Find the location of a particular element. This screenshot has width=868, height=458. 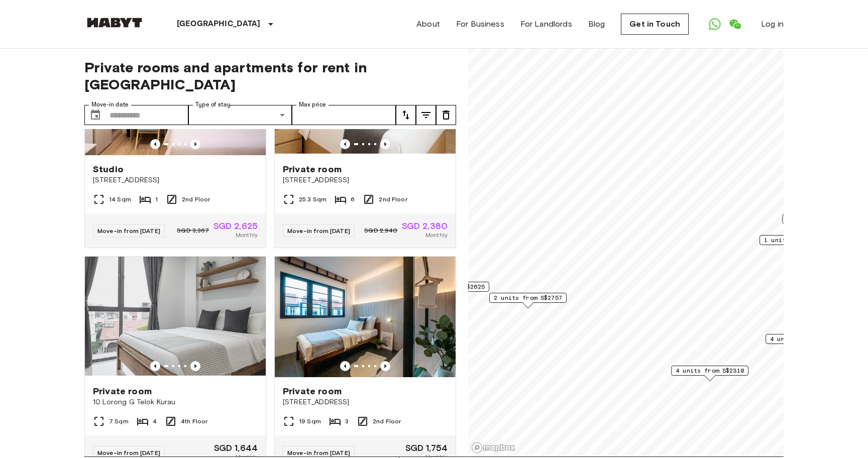

span: 10 Lorong G Telok Kurau is located at coordinates (175, 402).